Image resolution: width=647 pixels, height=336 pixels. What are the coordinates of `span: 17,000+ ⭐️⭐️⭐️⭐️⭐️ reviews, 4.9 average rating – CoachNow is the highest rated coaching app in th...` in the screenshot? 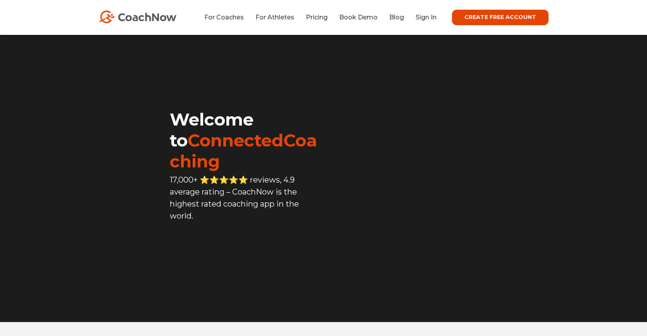 It's located at (234, 198).